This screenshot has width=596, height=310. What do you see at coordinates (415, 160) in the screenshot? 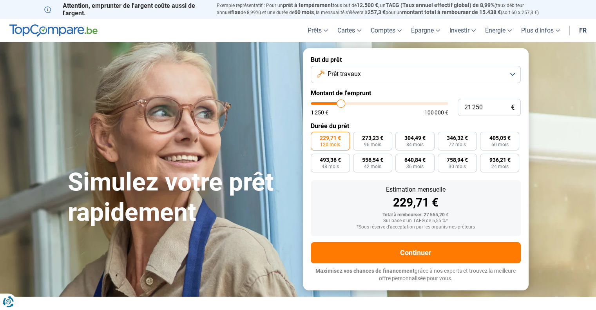
I see `span: 640,84 €` at bounding box center [415, 160].